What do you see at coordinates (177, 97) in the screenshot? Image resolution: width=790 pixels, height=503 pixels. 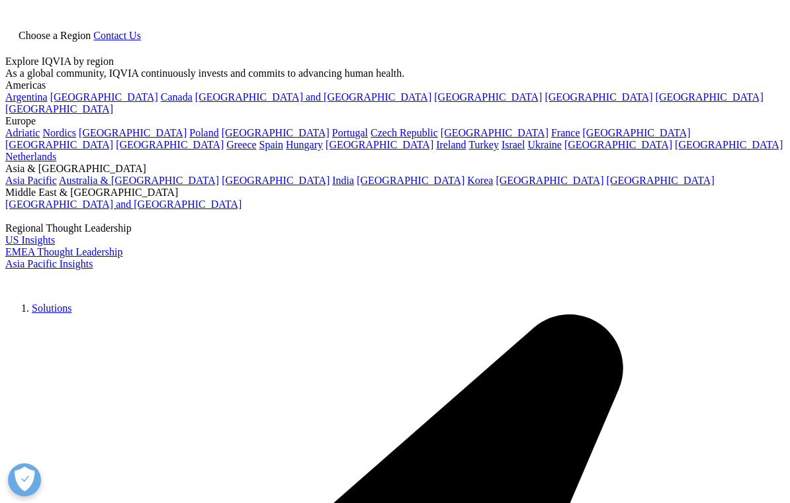 I see `a: Canada` at bounding box center [177, 97].